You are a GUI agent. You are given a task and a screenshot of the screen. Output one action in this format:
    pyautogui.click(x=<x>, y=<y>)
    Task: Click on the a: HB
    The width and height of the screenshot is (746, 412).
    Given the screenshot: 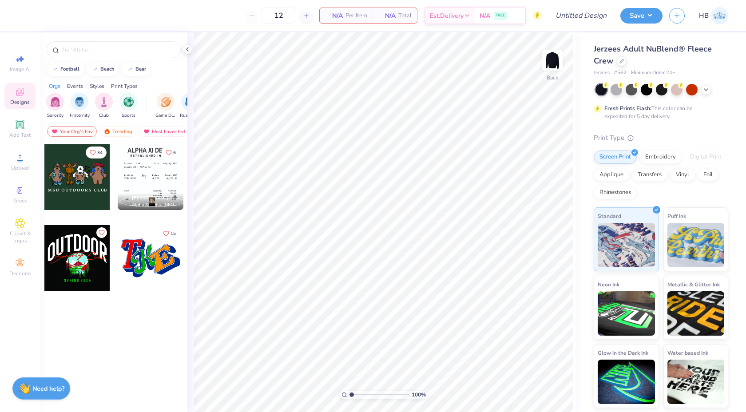 What is the action you would take?
    pyautogui.click(x=714, y=16)
    